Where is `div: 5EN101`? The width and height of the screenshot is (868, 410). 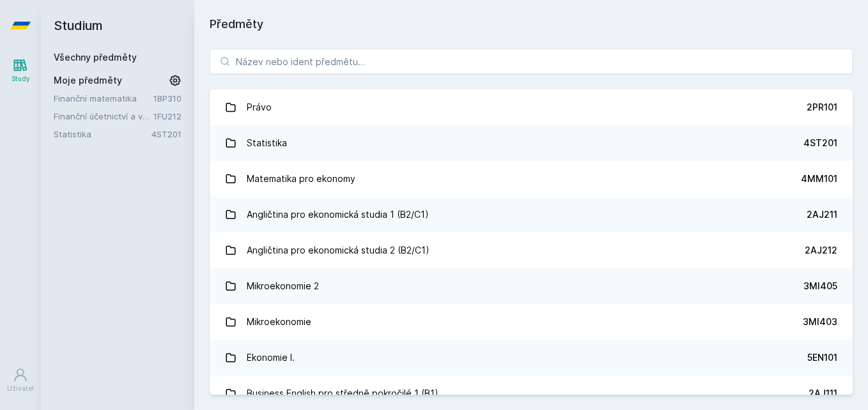
div: 5EN101 is located at coordinates (822, 358).